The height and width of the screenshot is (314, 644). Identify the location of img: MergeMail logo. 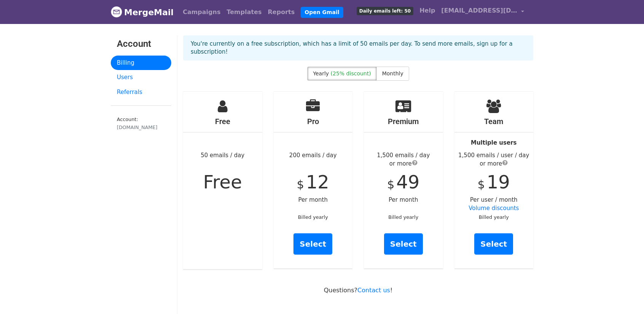
(117, 12).